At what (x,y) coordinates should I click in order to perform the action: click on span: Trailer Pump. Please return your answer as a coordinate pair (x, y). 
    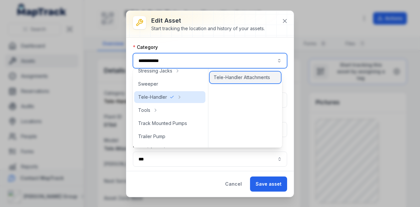
    Looking at the image, I should click on (152, 137).